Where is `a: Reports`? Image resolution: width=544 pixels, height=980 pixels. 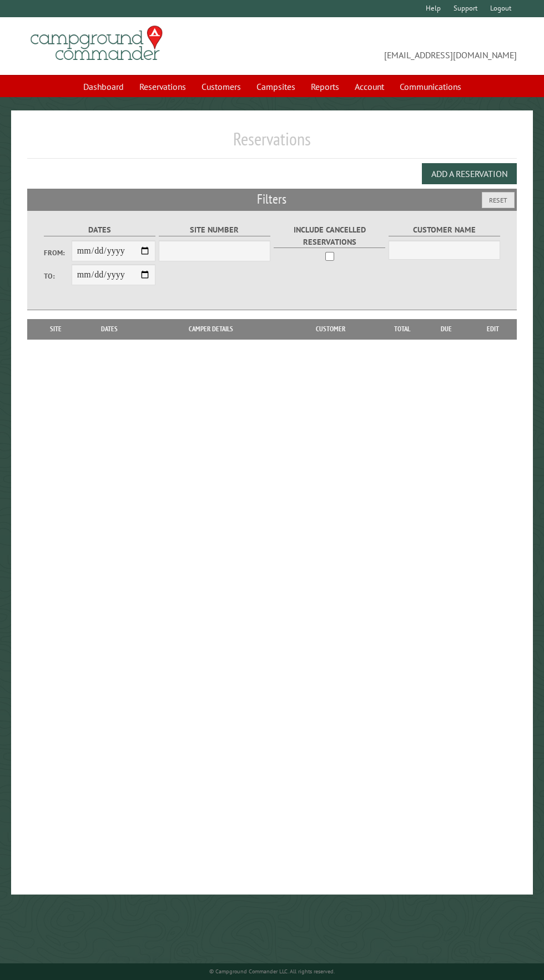
a: Reports is located at coordinates (325, 87).